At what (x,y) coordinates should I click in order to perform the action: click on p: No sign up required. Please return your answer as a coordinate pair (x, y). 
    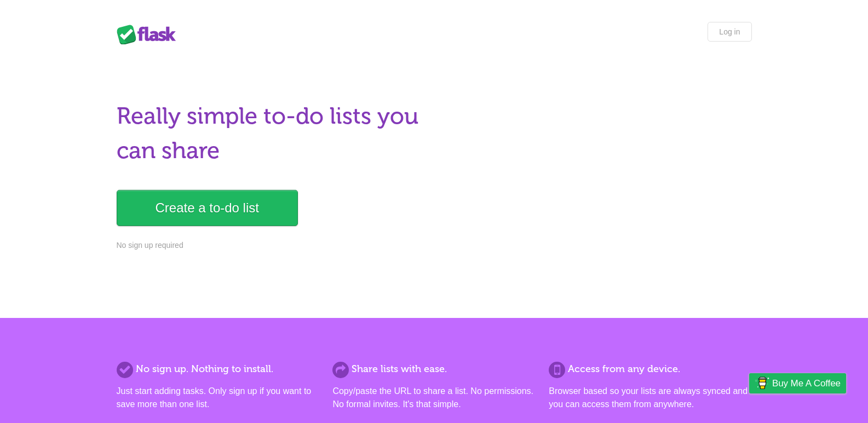
    Looking at the image, I should click on (272, 245).